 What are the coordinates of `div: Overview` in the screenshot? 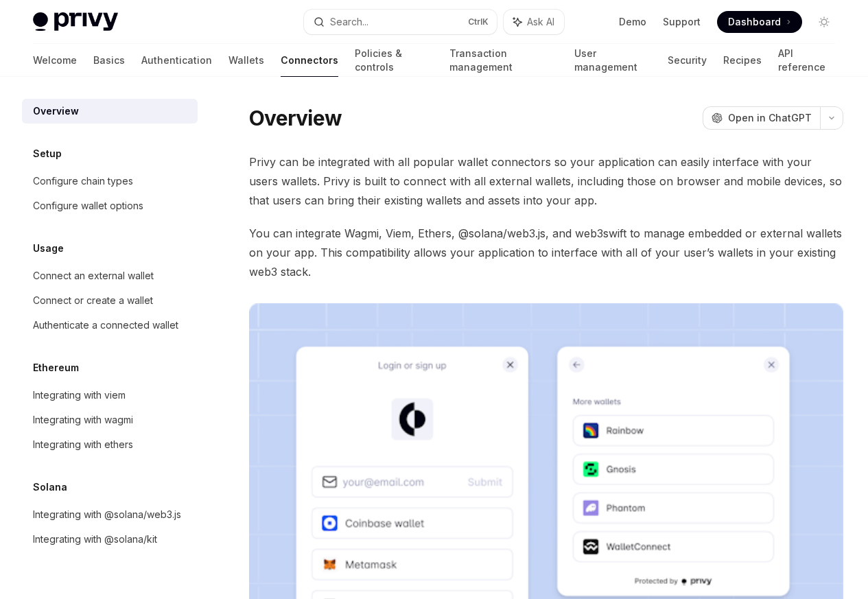 It's located at (55, 111).